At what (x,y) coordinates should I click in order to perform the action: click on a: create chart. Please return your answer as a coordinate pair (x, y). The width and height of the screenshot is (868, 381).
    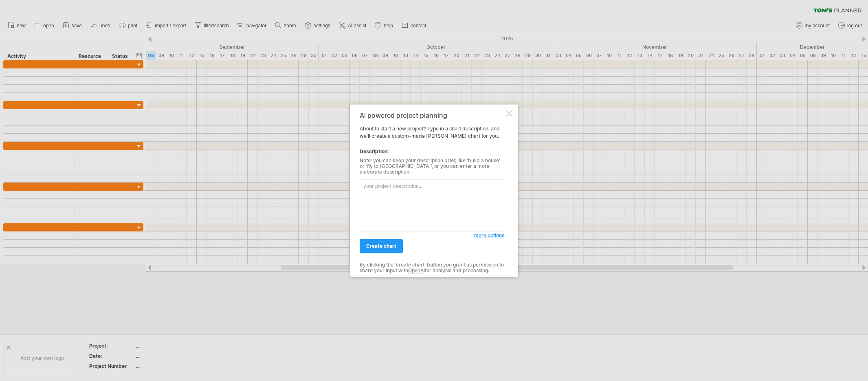
    Looking at the image, I should click on (381, 246).